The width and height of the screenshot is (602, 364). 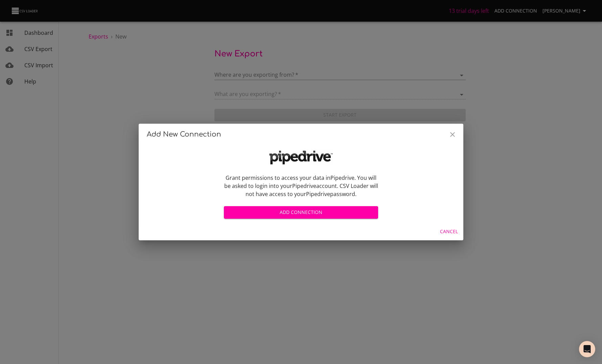 I want to click on button: Close, so click(x=452, y=135).